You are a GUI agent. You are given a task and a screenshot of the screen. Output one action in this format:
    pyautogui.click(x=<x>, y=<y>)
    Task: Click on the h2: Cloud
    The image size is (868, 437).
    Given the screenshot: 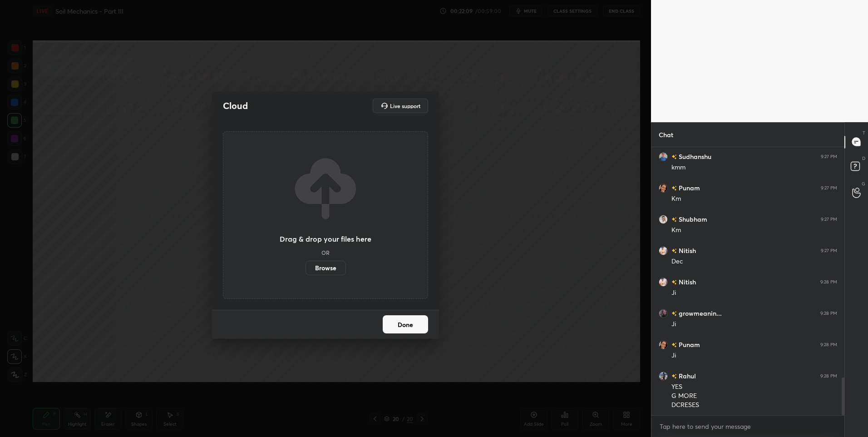 What is the action you would take?
    pyautogui.click(x=235, y=106)
    